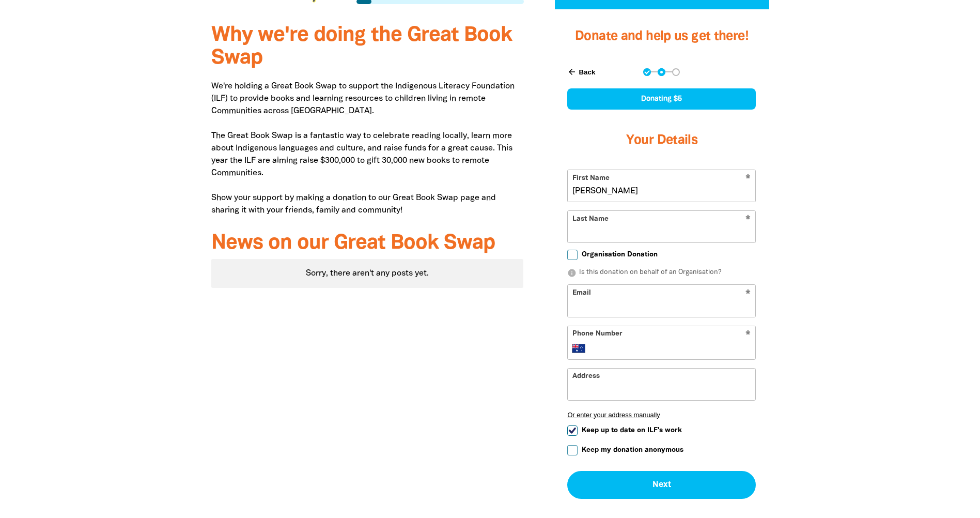 This screenshot has height=518, width=980. I want to click on span: Organisation Donation, so click(619, 255).